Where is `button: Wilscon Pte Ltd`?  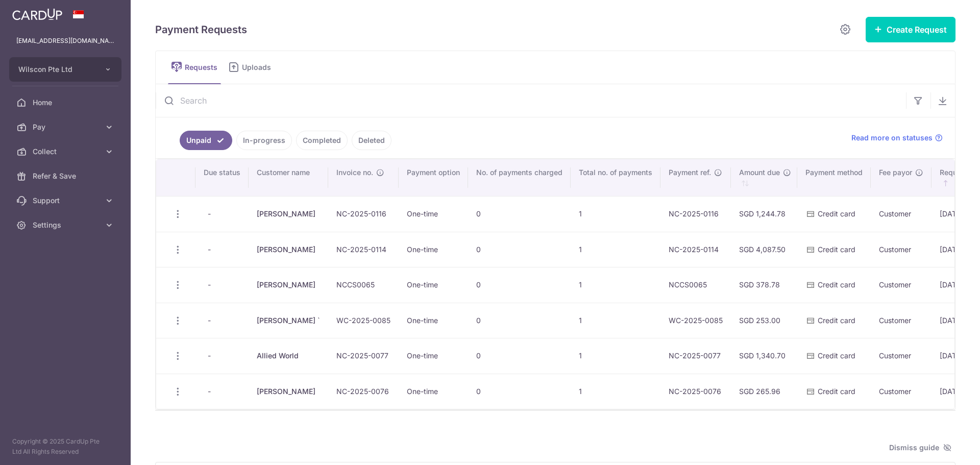
button: Wilscon Pte Ltd is located at coordinates (65, 69).